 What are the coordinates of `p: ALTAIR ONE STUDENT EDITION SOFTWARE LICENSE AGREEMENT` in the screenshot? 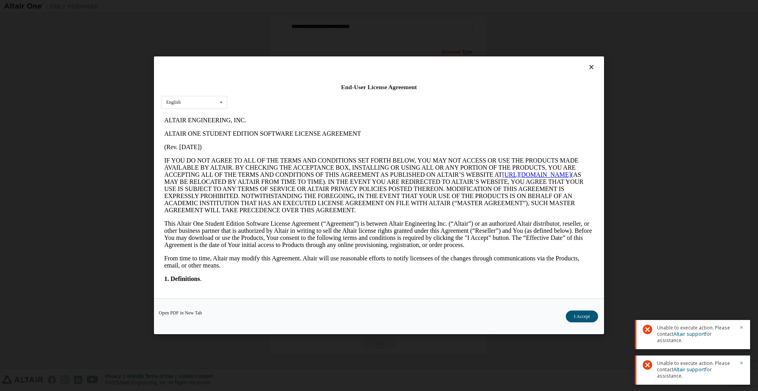 It's located at (218, 20).